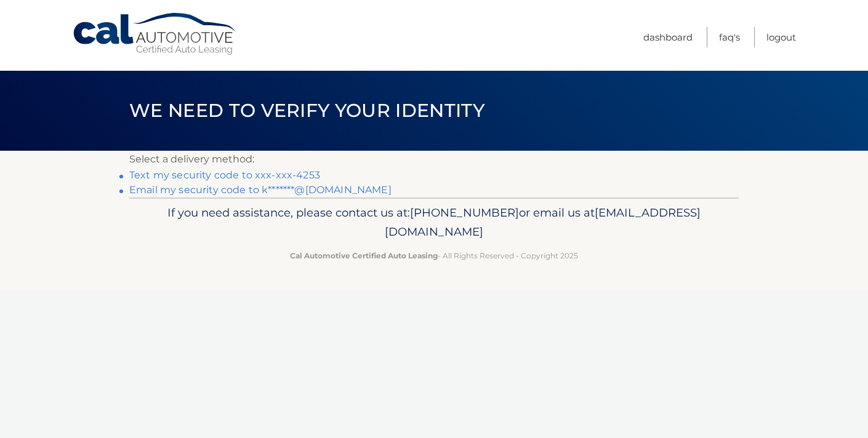 The image size is (868, 438). Describe the element at coordinates (364, 255) in the screenshot. I see `strong: Cal Automotive Certified Auto Leasing` at that location.